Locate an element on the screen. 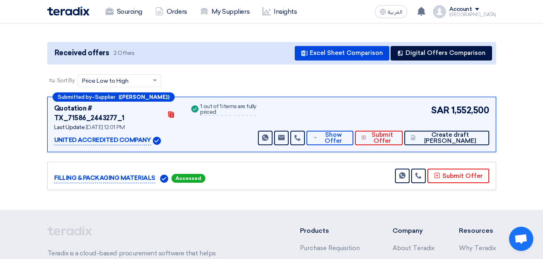 The image size is (543, 259). span: Received offers is located at coordinates (82, 53).